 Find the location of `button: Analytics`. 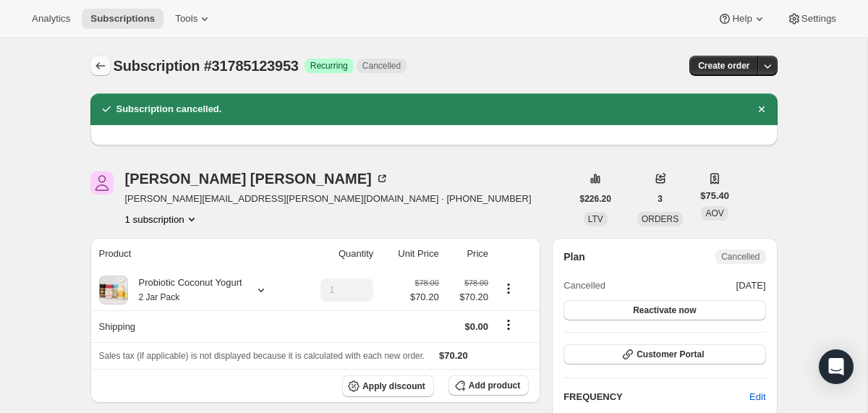

button: Analytics is located at coordinates (50, 19).